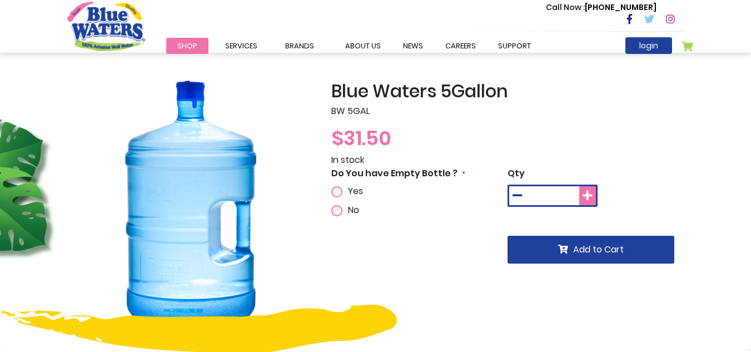 This screenshot has height=352, width=751. What do you see at coordinates (300, 46) in the screenshot?
I see `span: Brands` at bounding box center [300, 46].